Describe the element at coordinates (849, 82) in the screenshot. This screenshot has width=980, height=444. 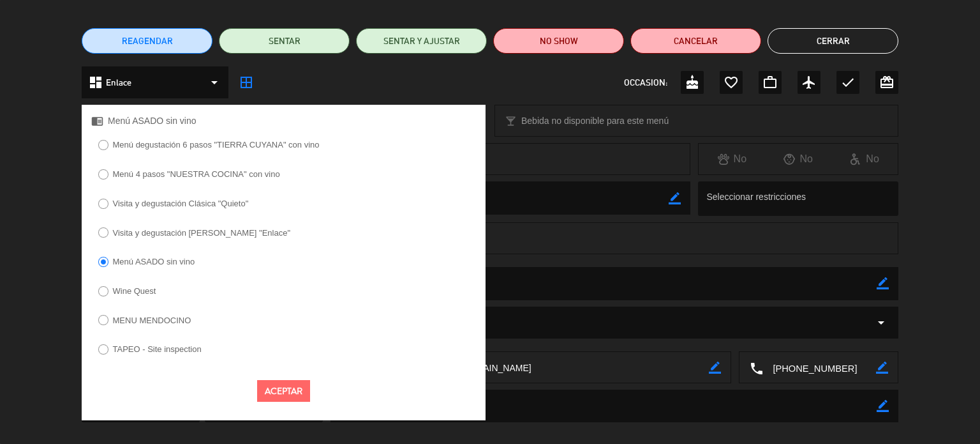
I see `i: check` at that location.